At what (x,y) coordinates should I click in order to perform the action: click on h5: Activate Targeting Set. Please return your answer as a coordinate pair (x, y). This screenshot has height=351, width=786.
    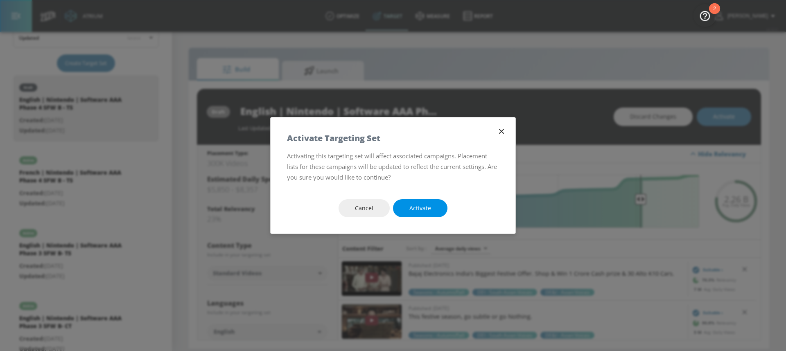
    Looking at the image, I should click on (334, 138).